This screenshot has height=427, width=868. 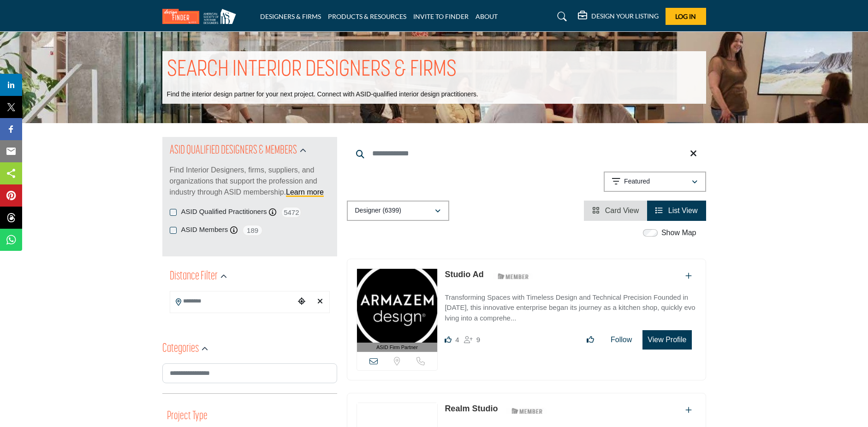 I want to click on li: List View, so click(x=676, y=211).